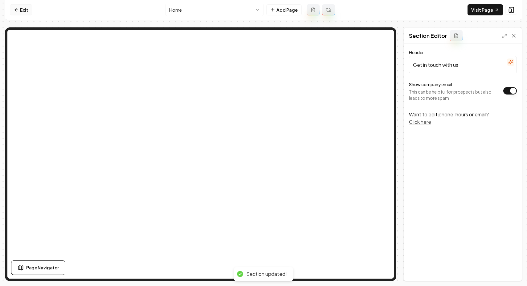  I want to click on h2: Section Editor, so click(428, 36).